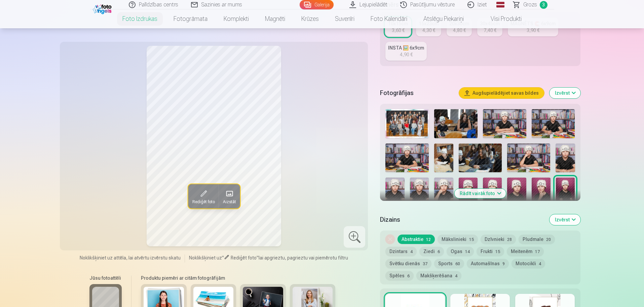 This screenshot has width=644, height=307. What do you see at coordinates (501, 19) in the screenshot?
I see `a: Visi produkti` at bounding box center [501, 19].